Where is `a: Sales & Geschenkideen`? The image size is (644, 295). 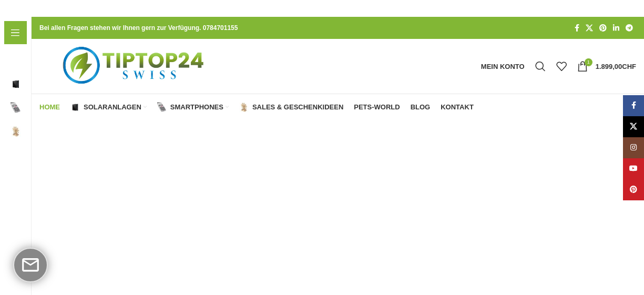
a: Sales & Geschenkideen is located at coordinates (291, 107).